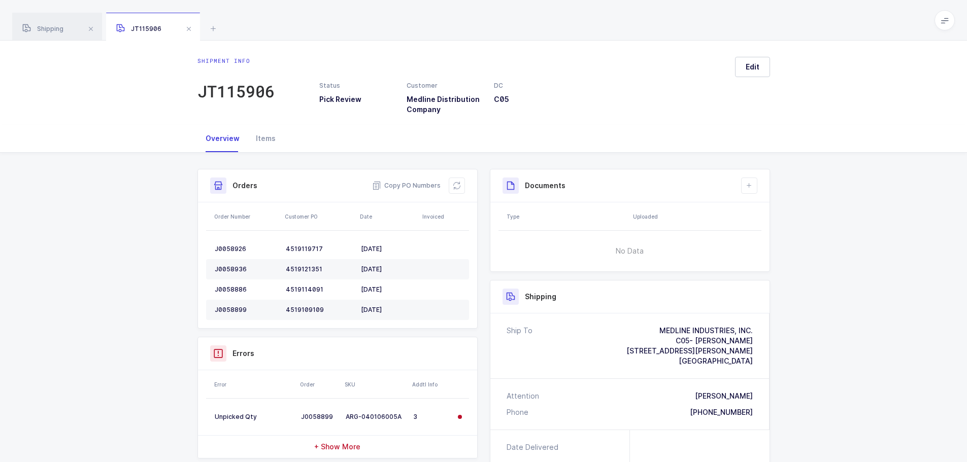 The height and width of the screenshot is (462, 967). Describe the element at coordinates (517, 413) in the screenshot. I see `div: Phone` at that location.